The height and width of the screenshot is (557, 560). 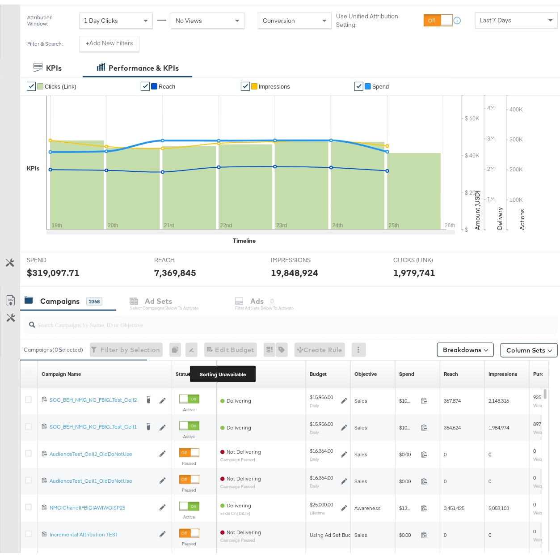 I want to click on span: 1,984,974, so click(x=499, y=423).